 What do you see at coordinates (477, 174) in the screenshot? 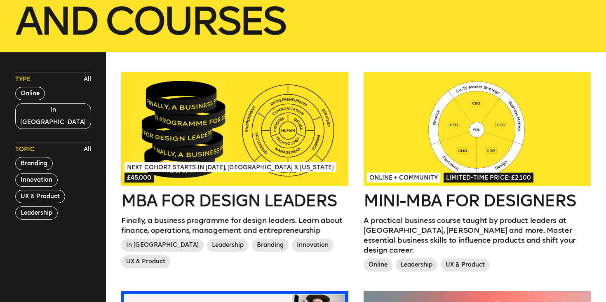
I see `a: Online + CommunityLimited-time price: £2,100Mini-MBA for DesignersA practical business course tau...` at bounding box center [477, 174].